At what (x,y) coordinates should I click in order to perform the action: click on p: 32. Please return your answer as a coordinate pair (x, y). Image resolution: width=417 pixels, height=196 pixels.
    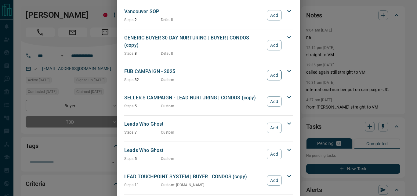
    Looking at the image, I should click on (143, 80).